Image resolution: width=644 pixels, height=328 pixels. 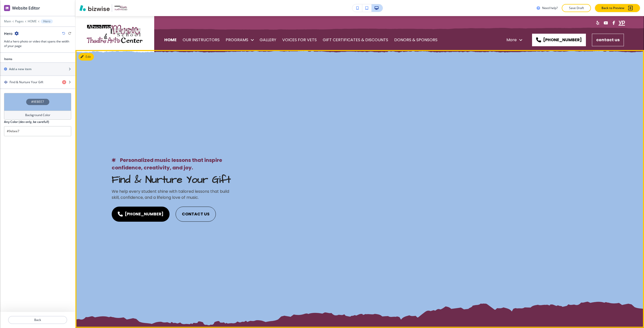 I want to click on button: Save Draft, so click(x=576, y=8).